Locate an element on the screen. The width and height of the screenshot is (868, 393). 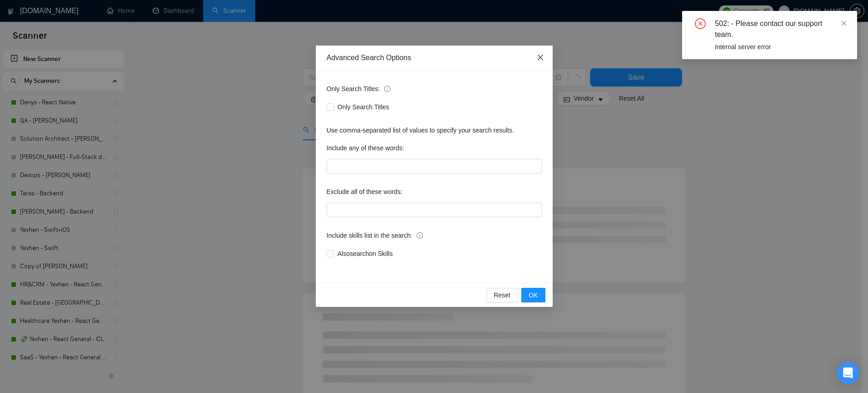
label: Include any of these words: is located at coordinates (366, 148).